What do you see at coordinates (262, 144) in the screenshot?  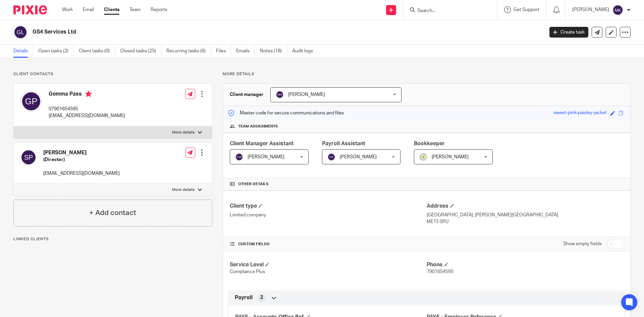 I see `span: Client Manager Assistant` at bounding box center [262, 144].